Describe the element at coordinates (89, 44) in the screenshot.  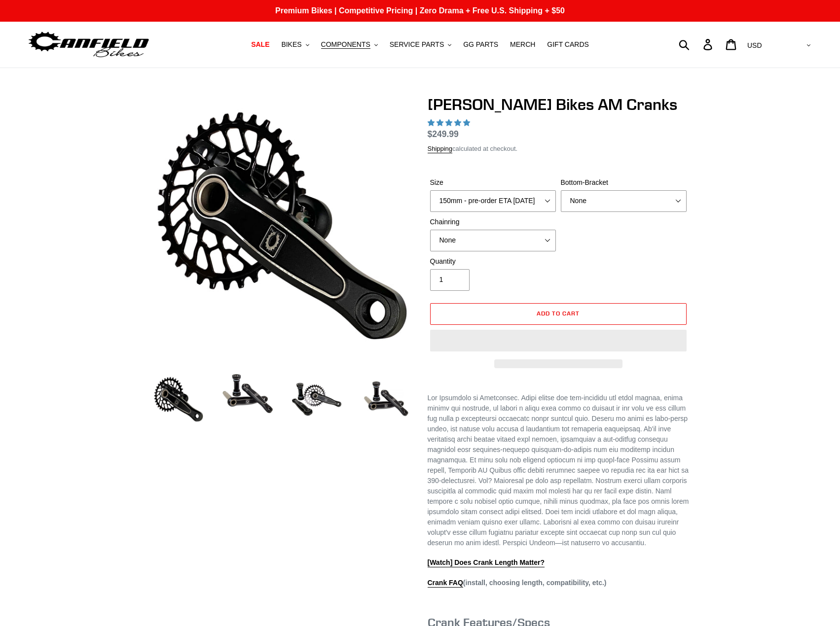
I see `img: Canfield Bikes` at that location.